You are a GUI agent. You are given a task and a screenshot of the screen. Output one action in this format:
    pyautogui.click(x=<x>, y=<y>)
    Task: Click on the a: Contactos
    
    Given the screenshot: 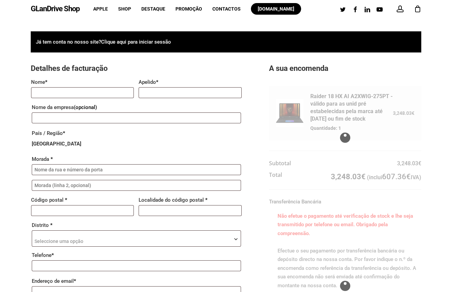 What is the action you would take?
    pyautogui.click(x=226, y=9)
    